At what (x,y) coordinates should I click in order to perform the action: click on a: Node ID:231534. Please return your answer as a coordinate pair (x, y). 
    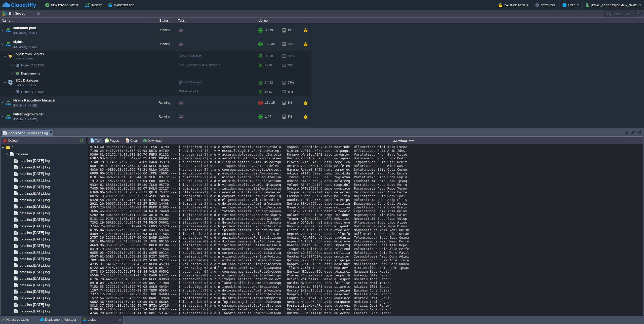
    Looking at the image, I should click on (33, 92).